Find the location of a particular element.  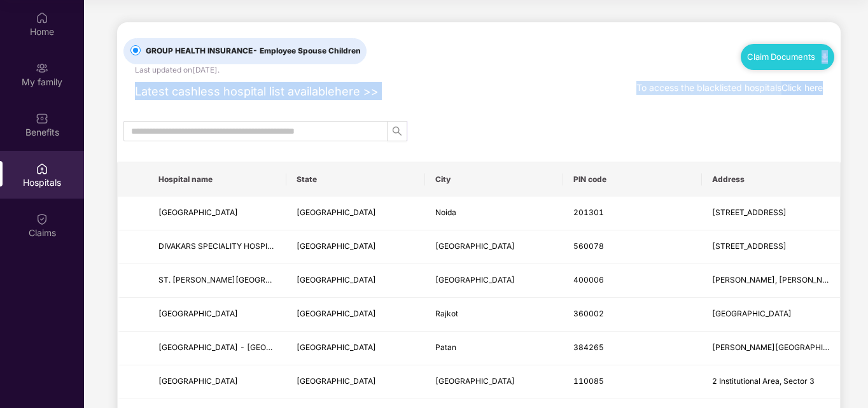

span: DIVAKARS SPECIALITY HOSPITAL is located at coordinates (220, 245).